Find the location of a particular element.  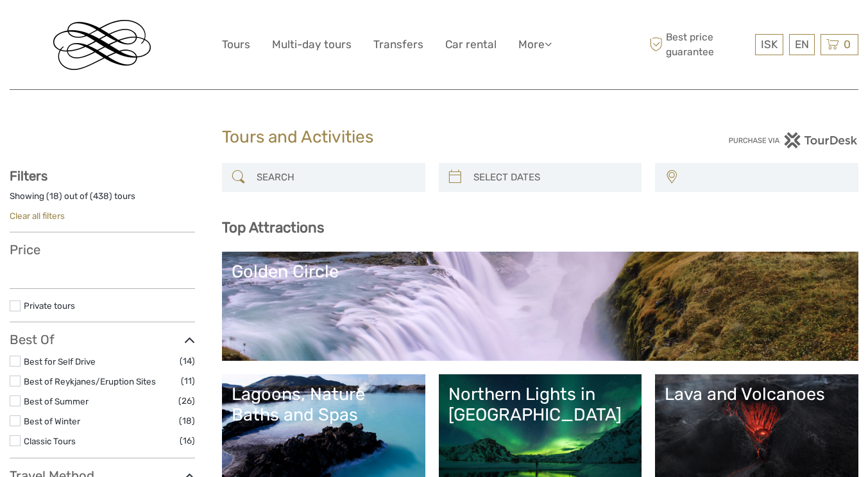

a: Lava and Volcanoes is located at coordinates (757, 429).